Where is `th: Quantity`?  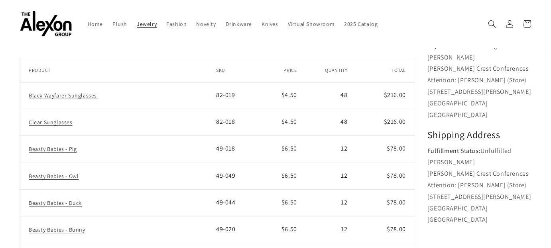
th: Quantity is located at coordinates (331, 70).